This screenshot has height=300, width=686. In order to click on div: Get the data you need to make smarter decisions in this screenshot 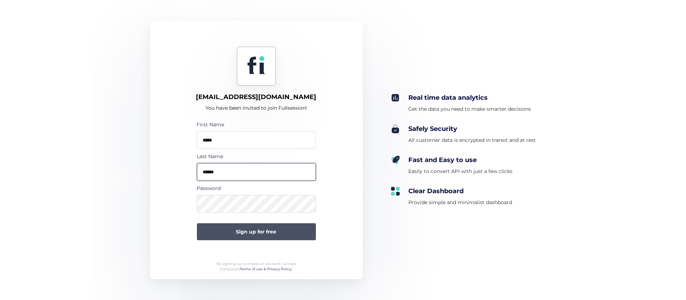, I will do `click(470, 109)`.